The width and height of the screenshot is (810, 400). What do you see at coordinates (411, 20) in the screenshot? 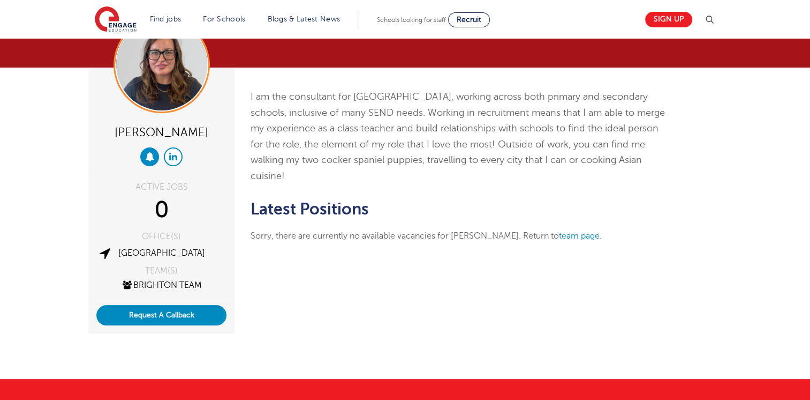
I see `span: Schools looking for staff` at bounding box center [411, 20].